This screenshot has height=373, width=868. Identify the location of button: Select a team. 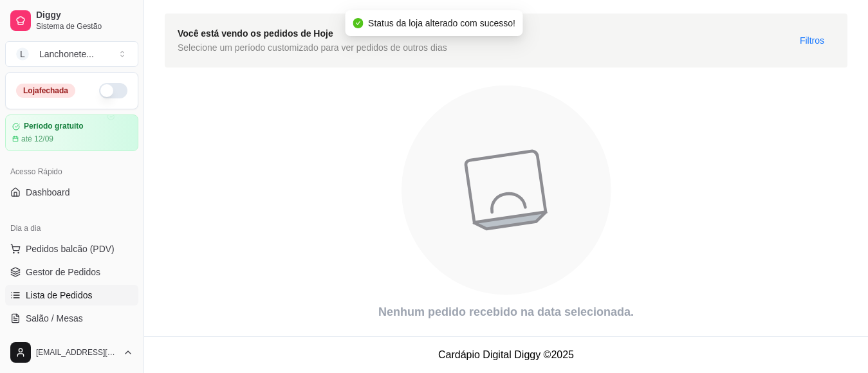
(71, 54).